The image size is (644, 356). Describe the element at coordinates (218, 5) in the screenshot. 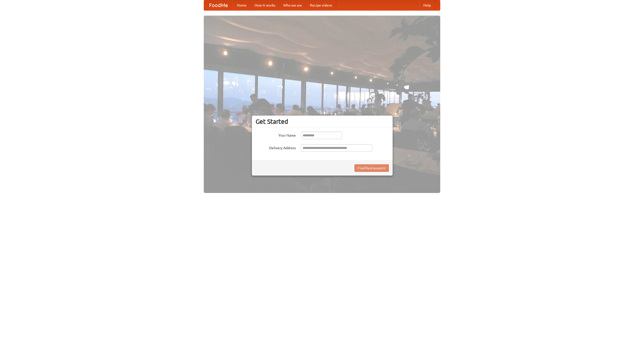

I see `a: FoodMe` at that location.